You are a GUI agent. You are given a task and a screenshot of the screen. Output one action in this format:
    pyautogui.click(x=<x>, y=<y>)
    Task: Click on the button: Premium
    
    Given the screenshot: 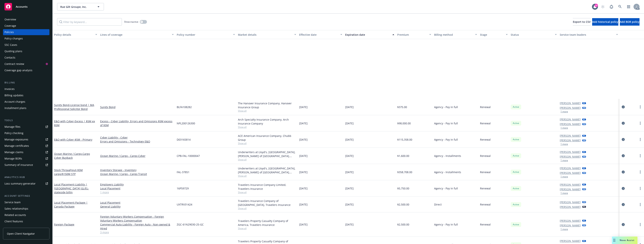 What is the action you would take?
    pyautogui.click(x=414, y=35)
    